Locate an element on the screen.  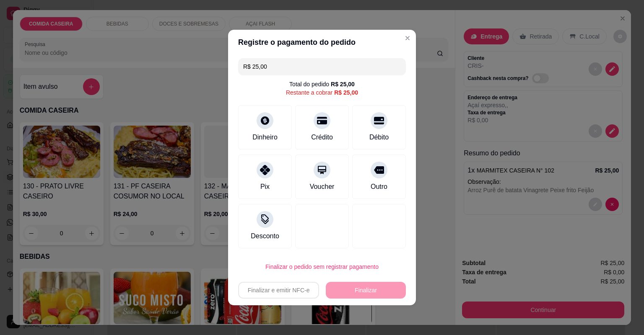
div: Crédito is located at coordinates (322, 137).